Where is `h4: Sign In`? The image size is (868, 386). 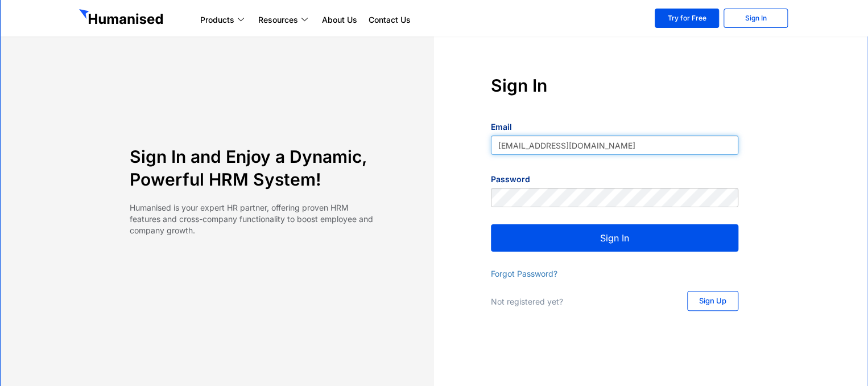
h4: Sign In is located at coordinates (614, 85).